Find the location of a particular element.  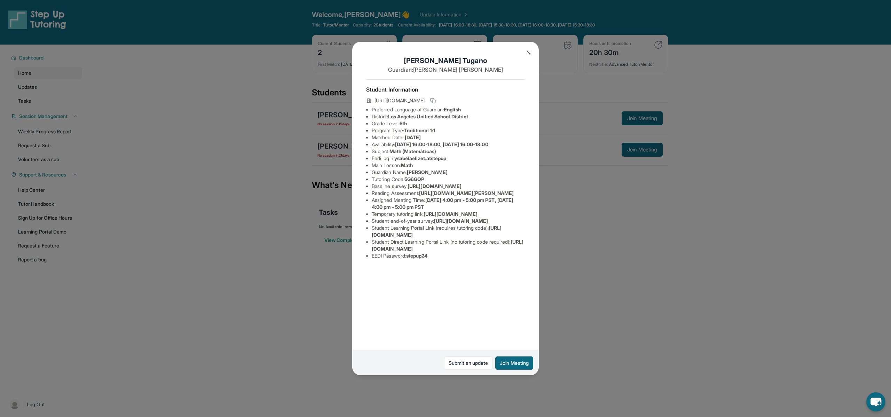

li: Reading Assessment : is located at coordinates (448, 193).